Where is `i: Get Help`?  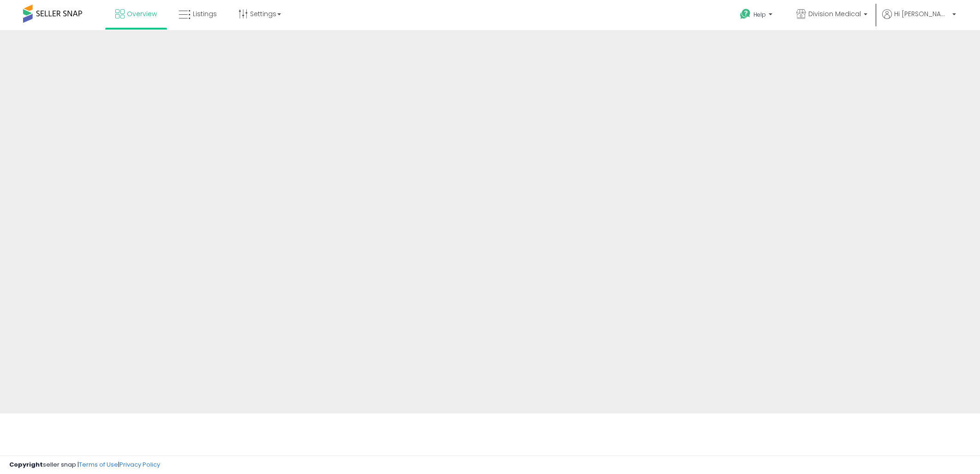 i: Get Help is located at coordinates (745, 14).